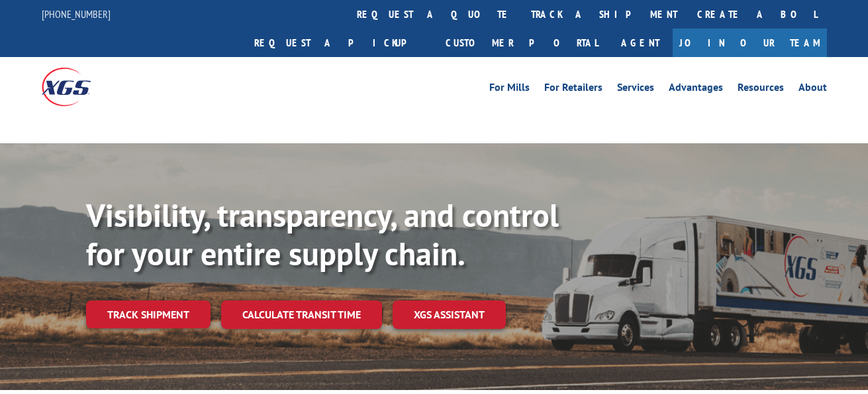 Image resolution: width=868 pixels, height=394 pixels. What do you see at coordinates (812, 89) in the screenshot?
I see `a: About` at bounding box center [812, 89].